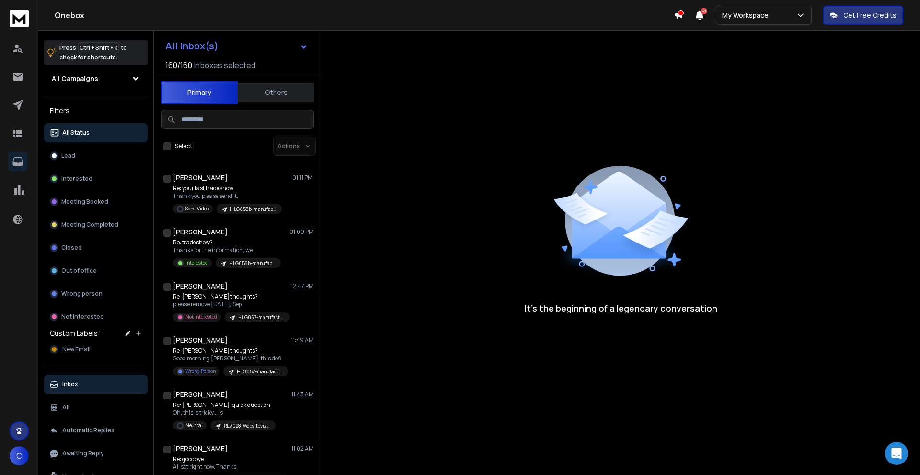  What do you see at coordinates (68, 156) in the screenshot?
I see `p: Lead` at bounding box center [68, 156].